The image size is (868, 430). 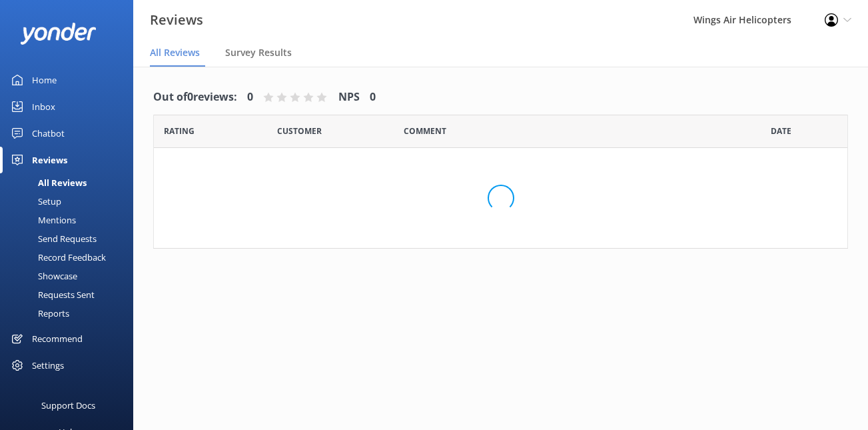 What do you see at coordinates (38, 313) in the screenshot?
I see `div: Reports` at bounding box center [38, 313].